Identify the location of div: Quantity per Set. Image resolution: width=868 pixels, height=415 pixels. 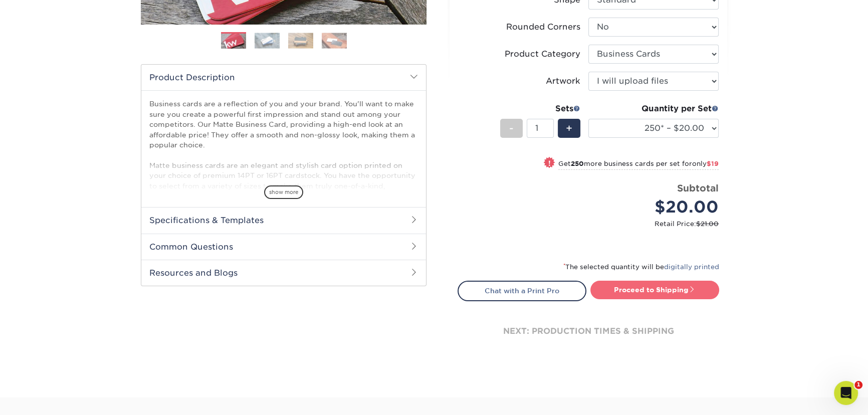
(653, 109).